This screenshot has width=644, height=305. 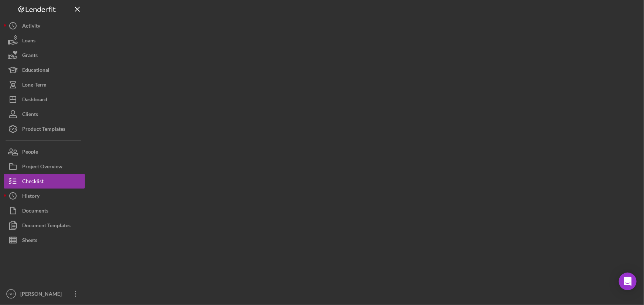 What do you see at coordinates (45, 25) in the screenshot?
I see `button: Activity` at bounding box center [45, 25].